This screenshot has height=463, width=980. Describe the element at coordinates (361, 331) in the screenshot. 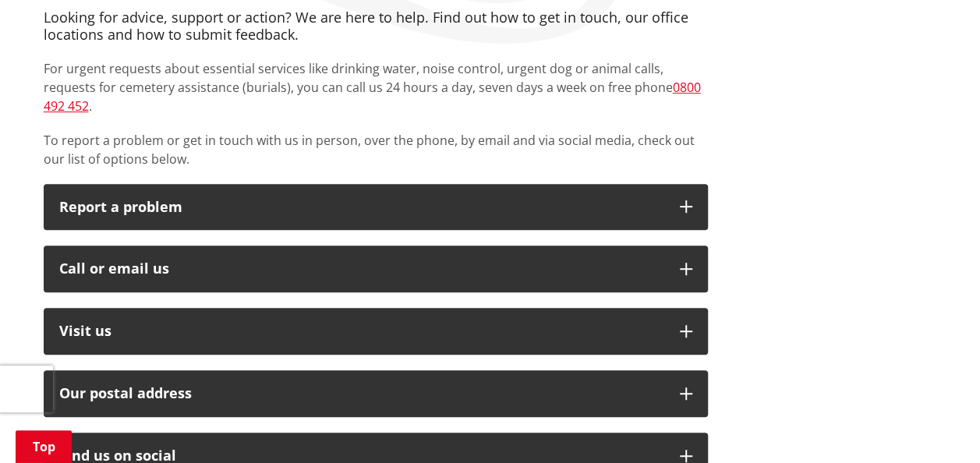

I see `p: Visit us` at that location.